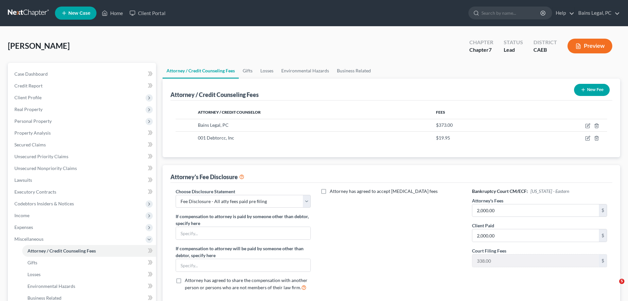 The image size is (628, 301). Describe the element at coordinates (45, 168) in the screenshot. I see `span: Unsecured Nonpriority Claims` at that location.